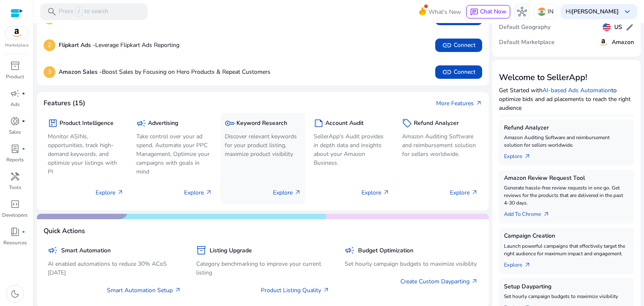  I want to click on h4: Quick Actions, so click(64, 231).